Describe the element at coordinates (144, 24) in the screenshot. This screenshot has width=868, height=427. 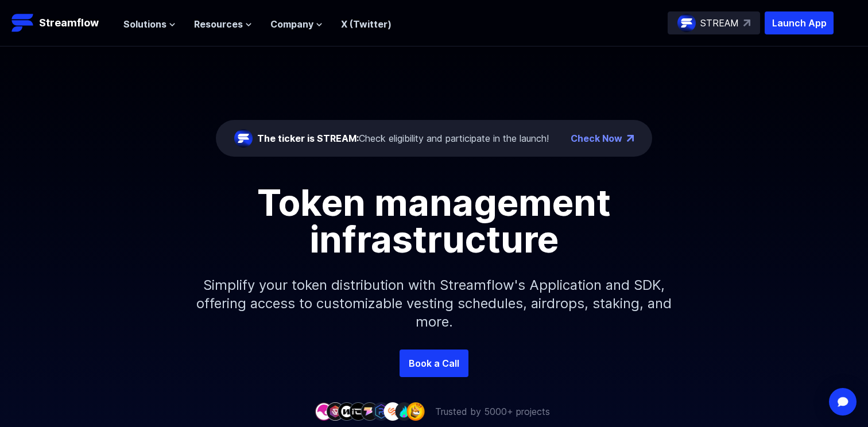
I see `span: Solutions` at that location.